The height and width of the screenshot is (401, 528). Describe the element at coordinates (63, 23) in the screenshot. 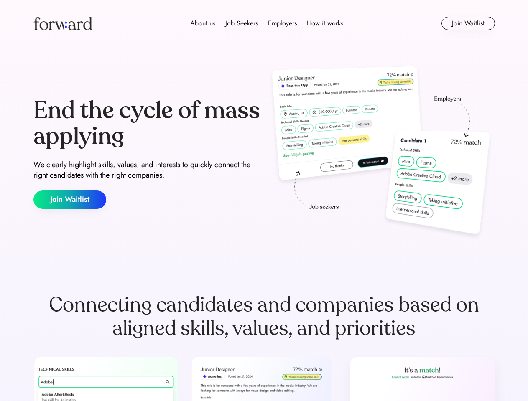

I see `img: Forward logo` at that location.